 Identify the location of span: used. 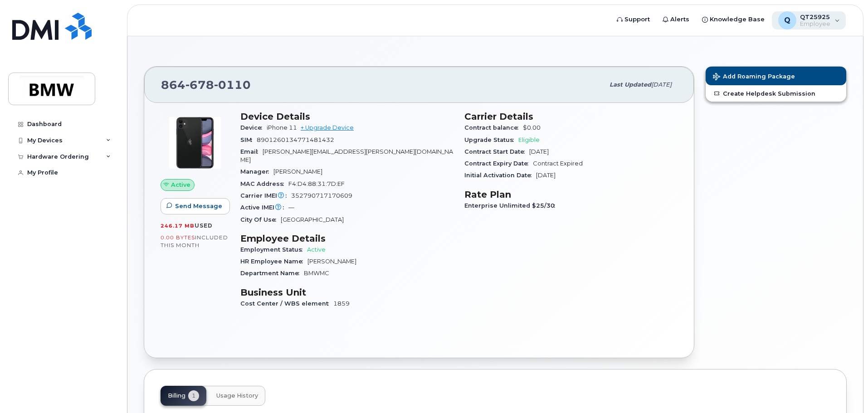
(203, 225).